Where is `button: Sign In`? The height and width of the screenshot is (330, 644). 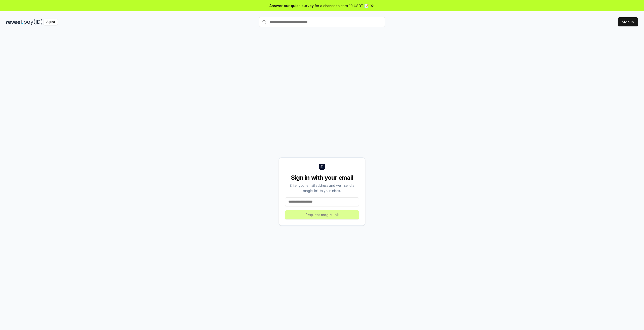 button: Sign In is located at coordinates (628, 22).